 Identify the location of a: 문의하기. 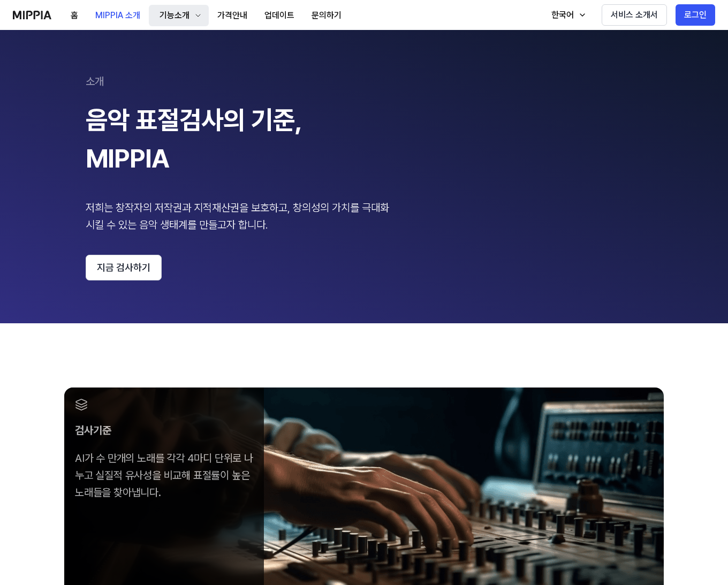
(326, 16).